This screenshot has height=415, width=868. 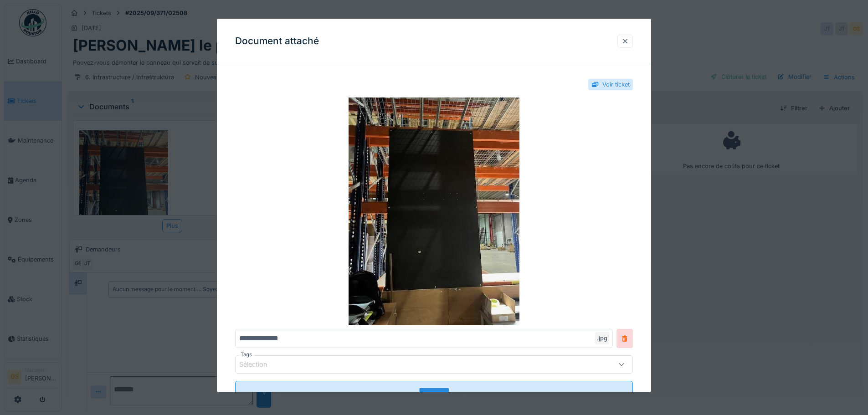 What do you see at coordinates (602, 338) in the screenshot?
I see `div: .jpg` at bounding box center [602, 338].